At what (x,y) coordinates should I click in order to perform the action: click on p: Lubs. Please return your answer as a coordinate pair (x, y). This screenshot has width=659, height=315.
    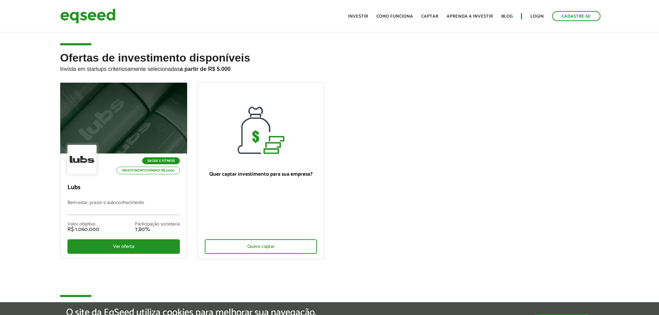
    Looking at the image, I should click on (124, 188).